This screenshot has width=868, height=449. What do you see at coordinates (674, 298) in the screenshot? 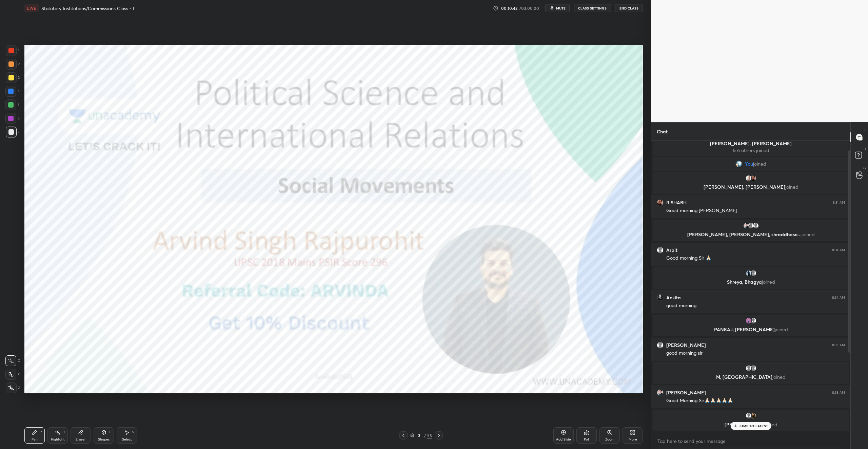
I see `h6: Ankita` at bounding box center [674, 298].